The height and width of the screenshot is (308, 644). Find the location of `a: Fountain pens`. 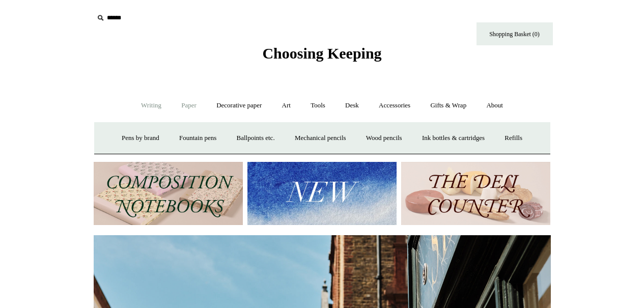

a: Fountain pens is located at coordinates (198, 138).